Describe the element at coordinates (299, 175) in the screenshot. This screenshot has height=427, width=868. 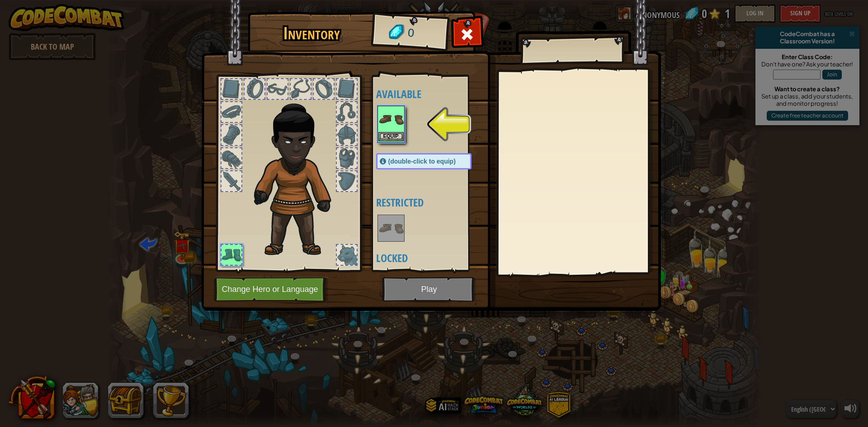
I see `img: champion_hair.png` at that location.